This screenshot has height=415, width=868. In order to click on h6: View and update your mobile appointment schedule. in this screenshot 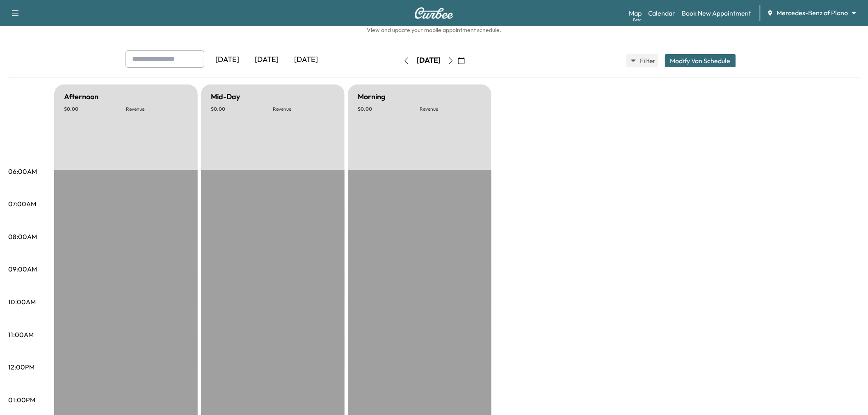, I will do `click(434, 30)`.